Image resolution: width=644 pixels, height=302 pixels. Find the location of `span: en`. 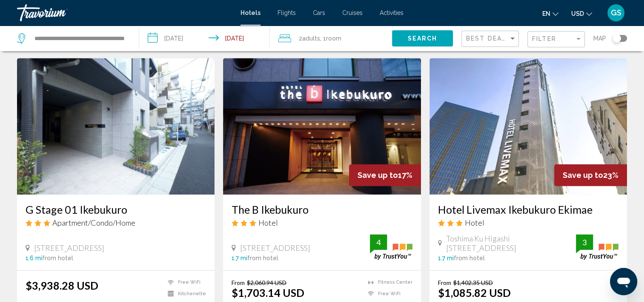

span: en is located at coordinates (546, 14).